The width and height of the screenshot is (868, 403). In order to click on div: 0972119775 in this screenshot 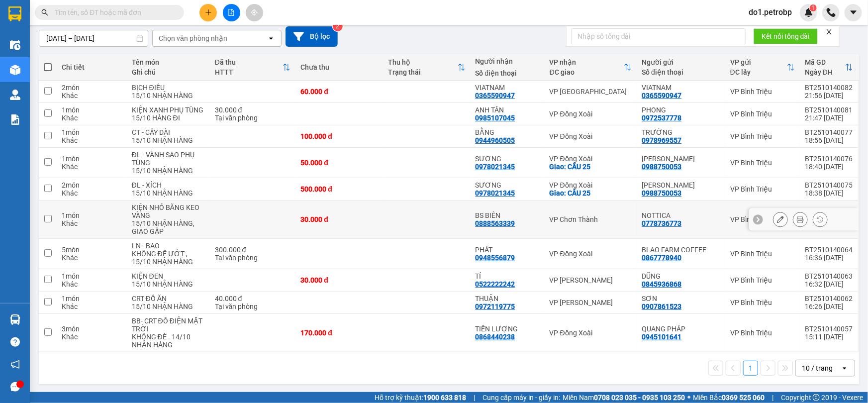, I will do `click(496, 306)`.